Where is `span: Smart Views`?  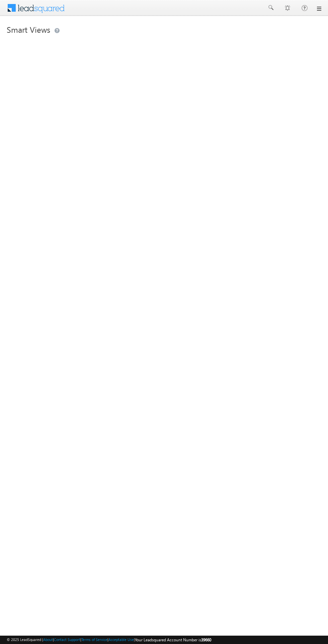
span: Smart Views is located at coordinates (28, 30).